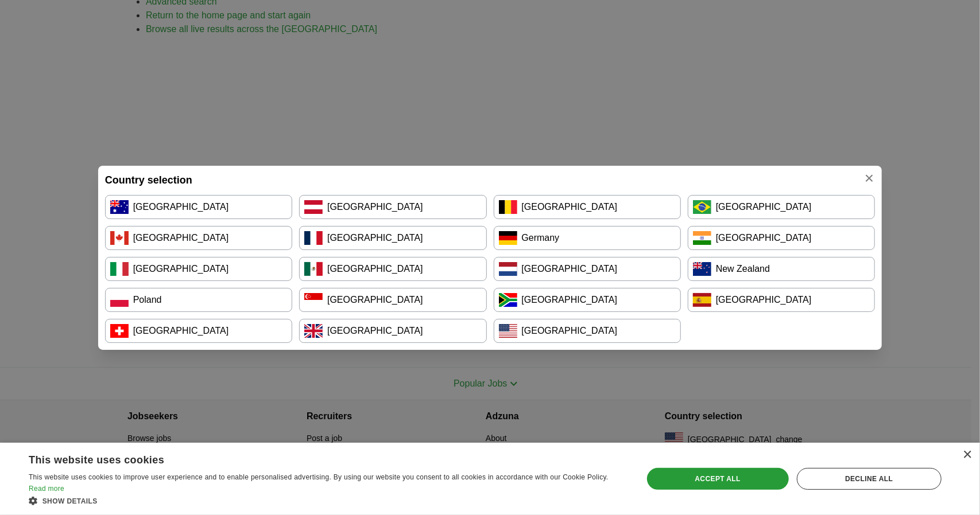 The image size is (980, 515). What do you see at coordinates (967, 455) in the screenshot?
I see `div: Close` at bounding box center [967, 455].